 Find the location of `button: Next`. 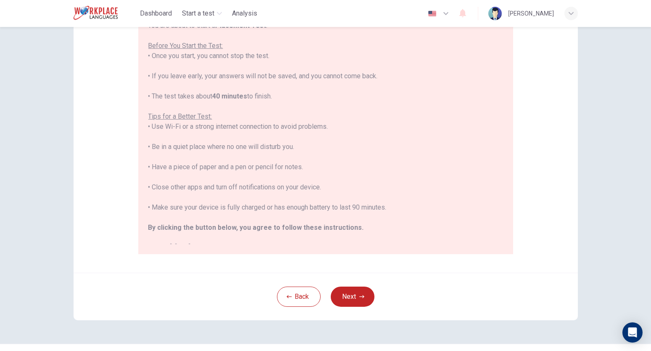

button: Next is located at coordinates (353, 296).